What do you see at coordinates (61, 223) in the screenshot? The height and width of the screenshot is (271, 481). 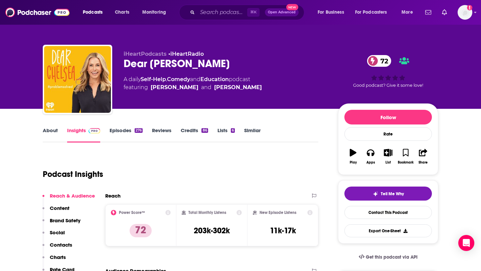 I see `button: Brand Safety` at bounding box center [61, 223].